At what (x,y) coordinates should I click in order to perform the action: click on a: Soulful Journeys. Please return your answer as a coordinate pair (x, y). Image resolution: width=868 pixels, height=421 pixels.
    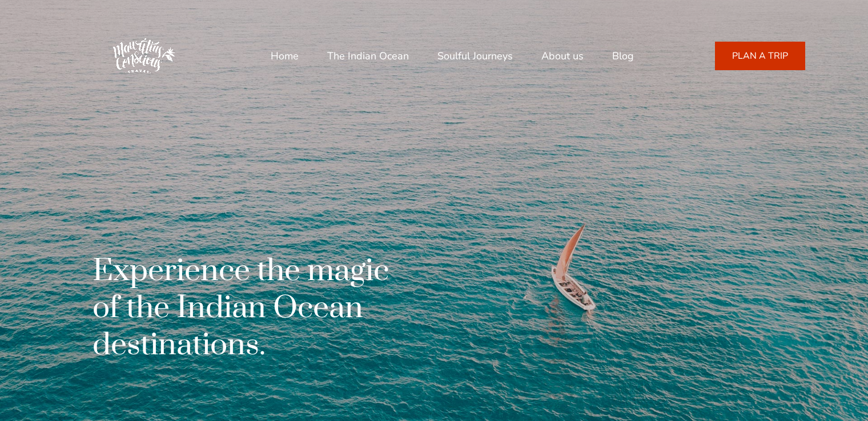
    Looking at the image, I should click on (475, 56).